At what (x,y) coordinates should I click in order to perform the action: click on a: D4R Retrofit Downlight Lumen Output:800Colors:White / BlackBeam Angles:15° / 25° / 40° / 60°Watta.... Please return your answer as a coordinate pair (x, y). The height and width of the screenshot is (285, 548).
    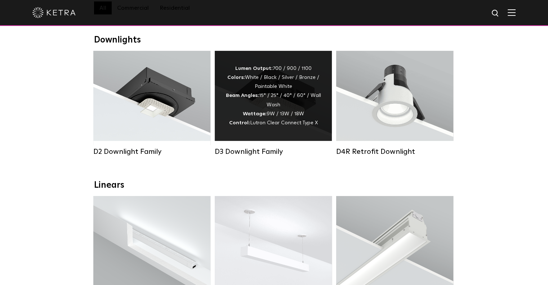
    Looking at the image, I should click on (395, 103).